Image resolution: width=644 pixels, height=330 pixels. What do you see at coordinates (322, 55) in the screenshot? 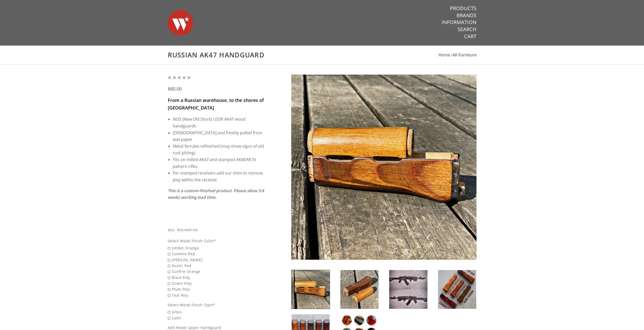
I see `h1: Russian AK47 Handguard` at bounding box center [322, 55].